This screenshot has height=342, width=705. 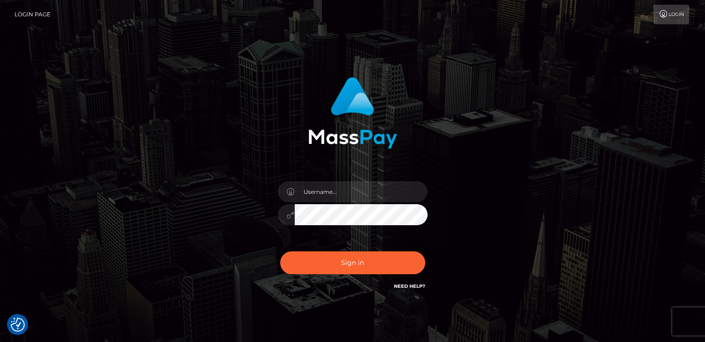 What do you see at coordinates (18, 325) in the screenshot?
I see `img: Revisit consent button` at bounding box center [18, 325].